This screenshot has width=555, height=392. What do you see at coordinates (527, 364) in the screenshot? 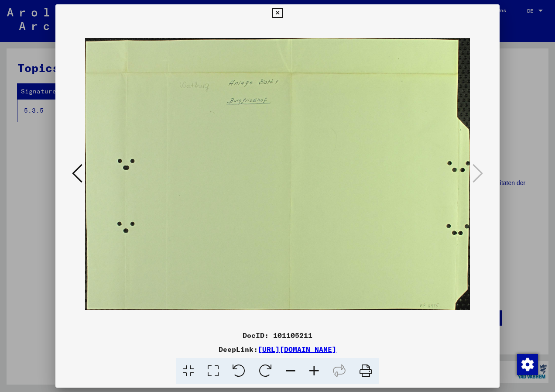
I see `div: Zustimmung ändern` at bounding box center [527, 364].